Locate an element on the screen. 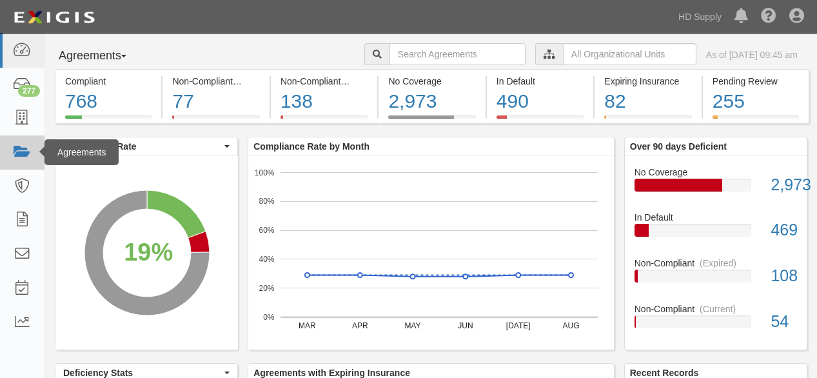  a: Pending Review255 is located at coordinates (756, 121).